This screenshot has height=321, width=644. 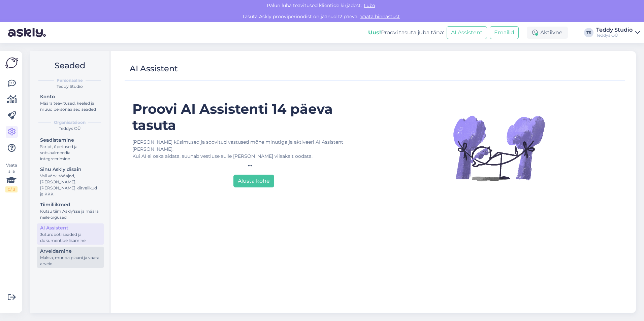 What do you see at coordinates (70, 97) in the screenshot?
I see `div: Konto` at bounding box center [70, 97].